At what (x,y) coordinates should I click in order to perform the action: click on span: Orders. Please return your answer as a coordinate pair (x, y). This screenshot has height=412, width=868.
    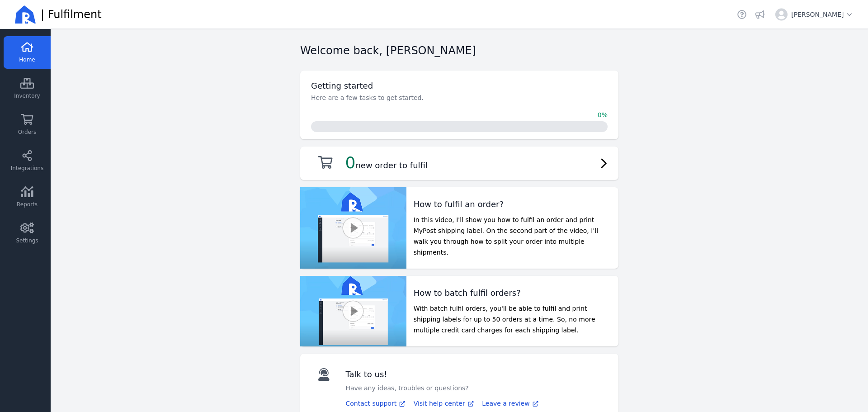
    Looking at the image, I should click on (27, 132).